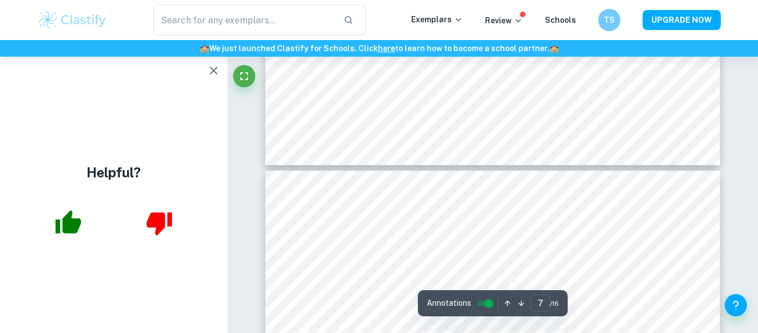 The image size is (758, 333). I want to click on p: Exemplars, so click(437, 19).